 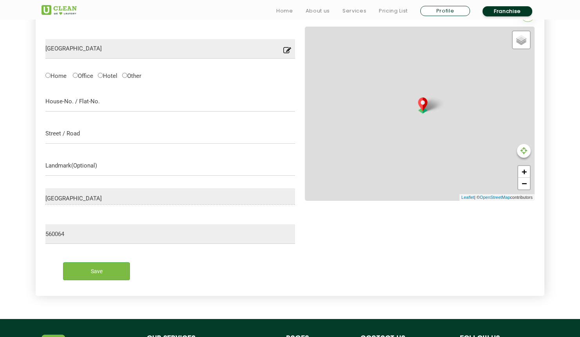 What do you see at coordinates (59, 10) in the screenshot?
I see `img: UClean Laundry and Dry Cleaning` at bounding box center [59, 10].